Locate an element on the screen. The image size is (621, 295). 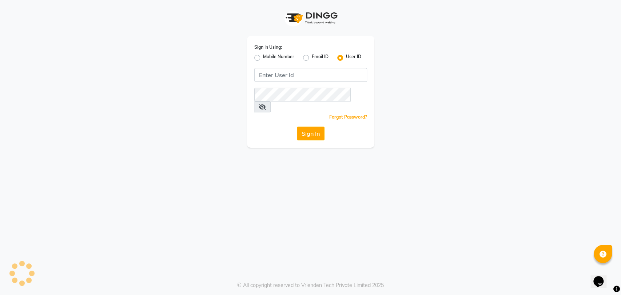
a: Forgot Password? is located at coordinates (348, 117).